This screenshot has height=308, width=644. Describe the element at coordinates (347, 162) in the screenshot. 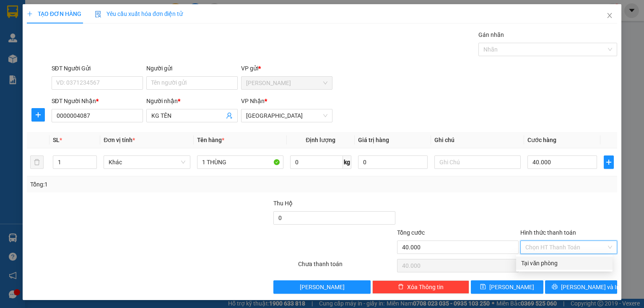

I see `span: kg` at that location.